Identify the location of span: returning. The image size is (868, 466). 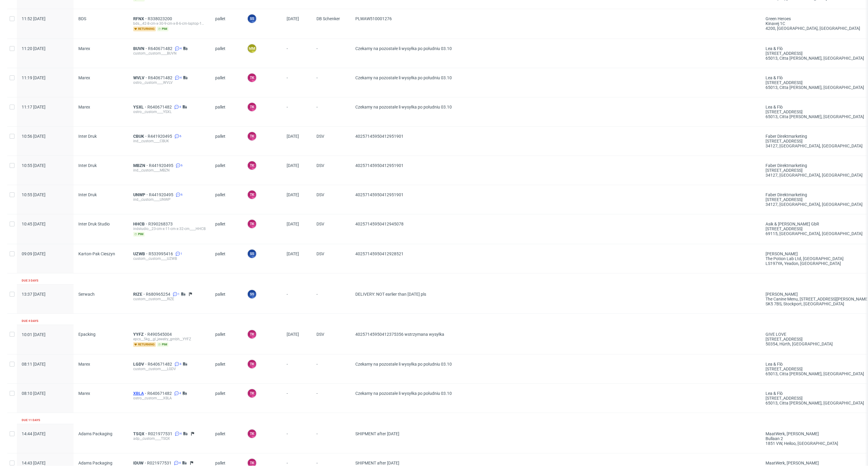
(145, 29).